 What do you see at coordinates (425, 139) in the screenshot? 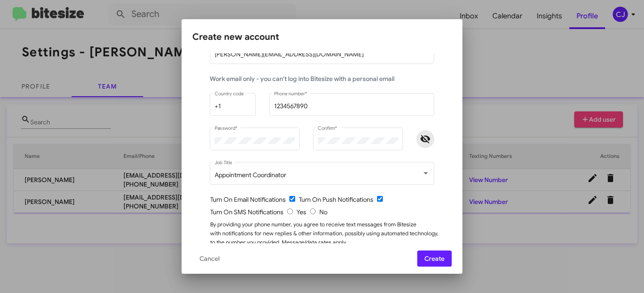
I see `button: Hide password` at bounding box center [425, 139].